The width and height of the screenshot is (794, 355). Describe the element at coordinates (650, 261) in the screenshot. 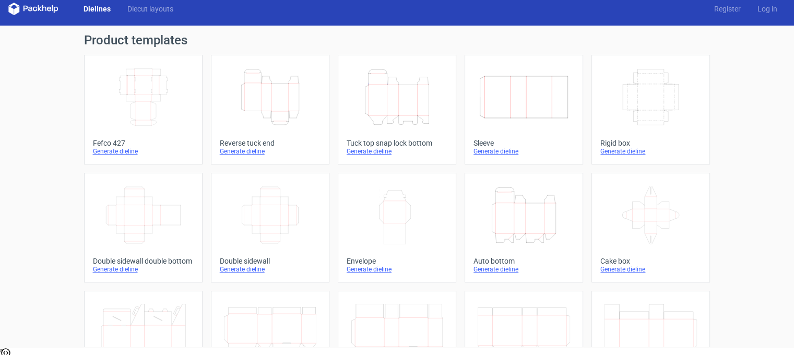

I see `div: Cake box` at that location.